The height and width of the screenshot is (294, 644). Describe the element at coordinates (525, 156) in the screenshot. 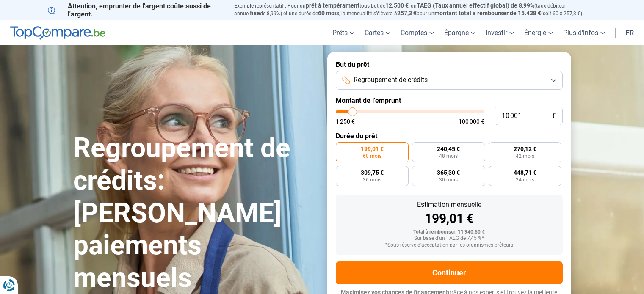

I see `span: 42 mois` at that location.